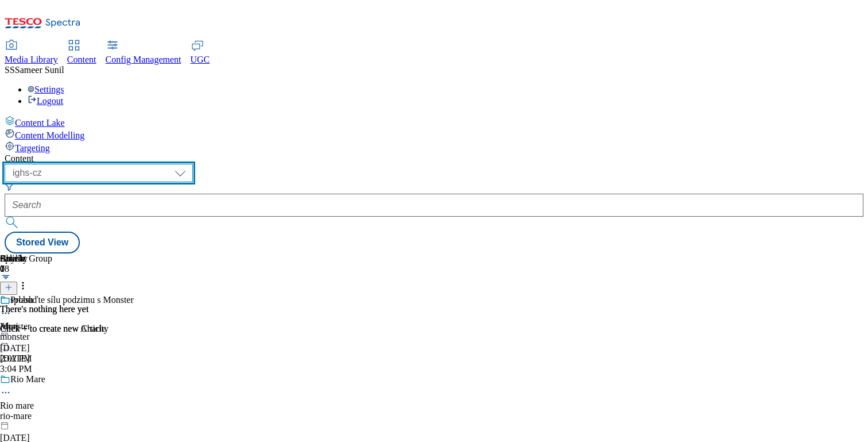 Image resolution: width=868 pixels, height=442 pixels. What do you see at coordinates (42, 242) in the screenshot?
I see `button: Stored View` at bounding box center [42, 242].